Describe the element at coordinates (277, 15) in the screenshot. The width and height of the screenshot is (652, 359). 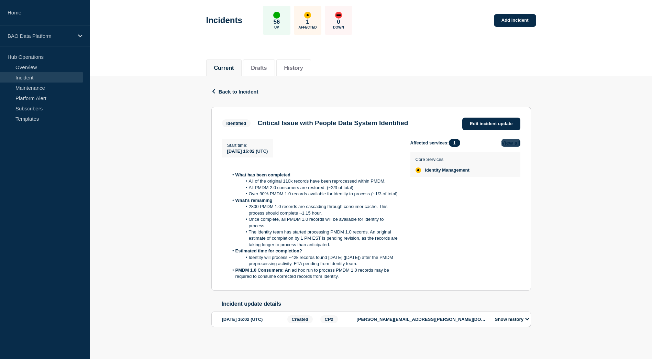
I see `div: up` at that location.